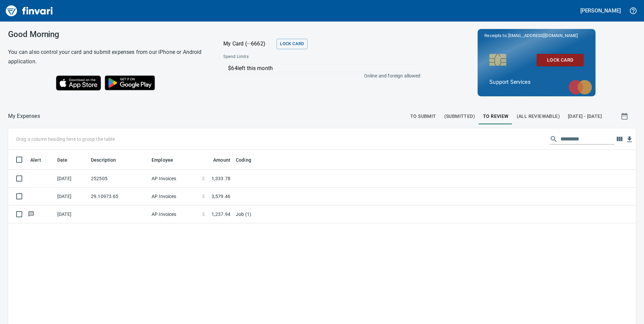 The image size is (644, 324). What do you see at coordinates (460, 116) in the screenshot?
I see `span: (Submitted)` at bounding box center [460, 116].